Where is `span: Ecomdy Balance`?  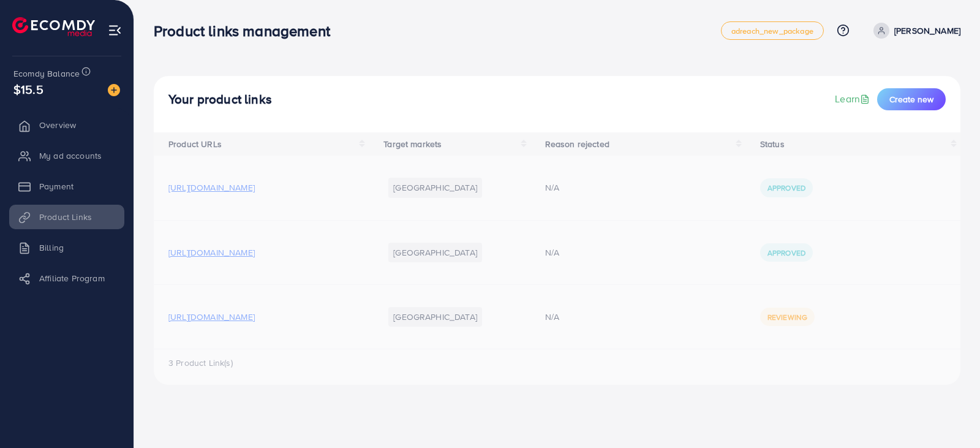
span: Ecomdy Balance is located at coordinates (46, 74).